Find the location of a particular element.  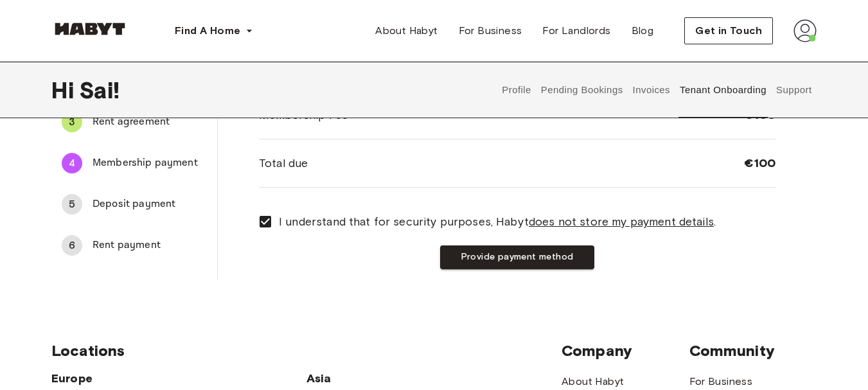

div: user profile tabs is located at coordinates (657, 90).